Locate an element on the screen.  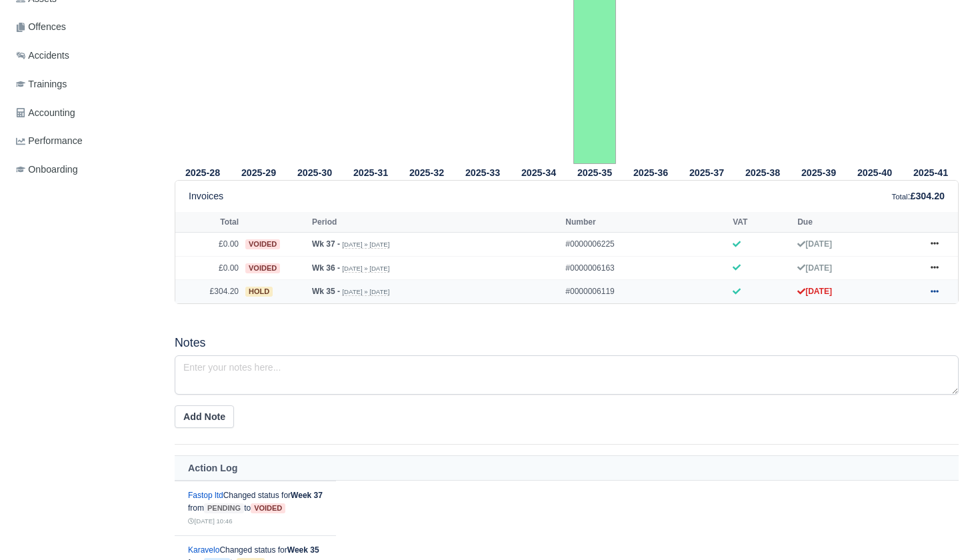
a: Trainings is located at coordinates (84, 84).